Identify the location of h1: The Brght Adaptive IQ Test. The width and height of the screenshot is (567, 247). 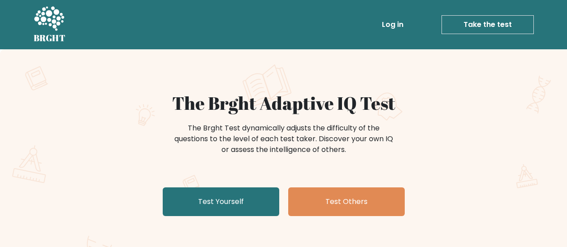
(284, 103).